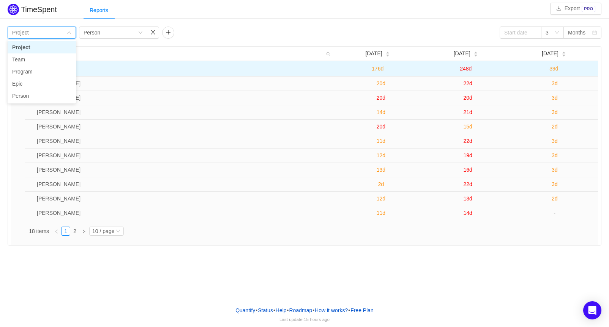 The width and height of the screenshot is (609, 327). I want to click on i: icon: right, so click(84, 232).